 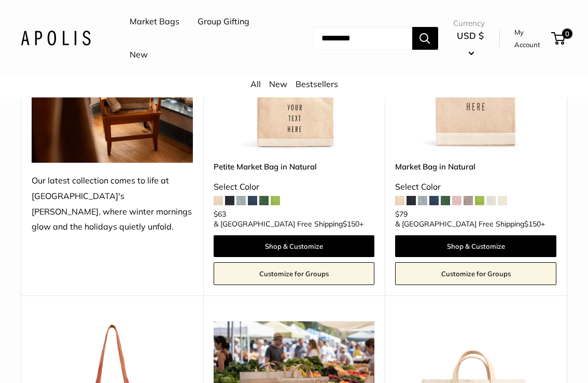 What do you see at coordinates (154, 22) in the screenshot?
I see `a: Market Bags` at bounding box center [154, 22].